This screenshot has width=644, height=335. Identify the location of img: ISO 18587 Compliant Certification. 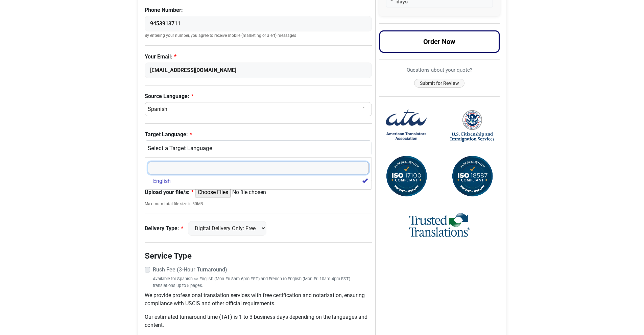
(473, 177).